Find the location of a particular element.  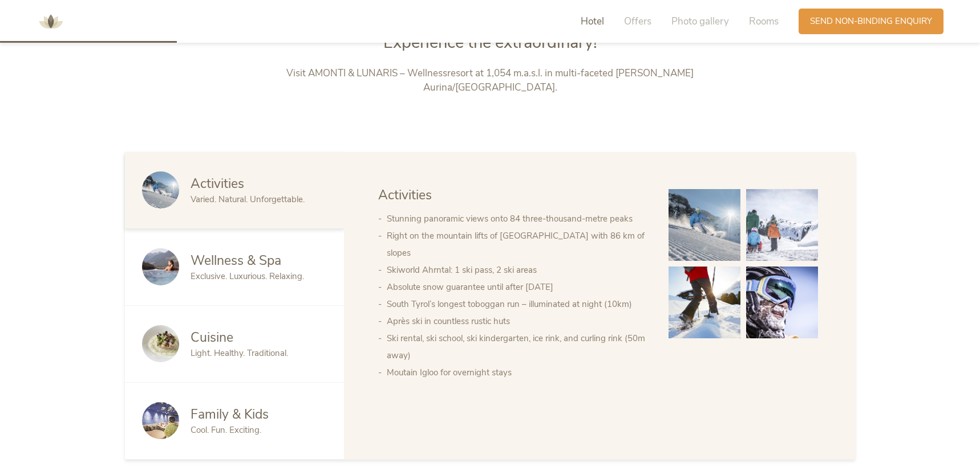

li: Skiworld Ahrntal: 1 ski pass, 2 ski areas is located at coordinates (516, 270).